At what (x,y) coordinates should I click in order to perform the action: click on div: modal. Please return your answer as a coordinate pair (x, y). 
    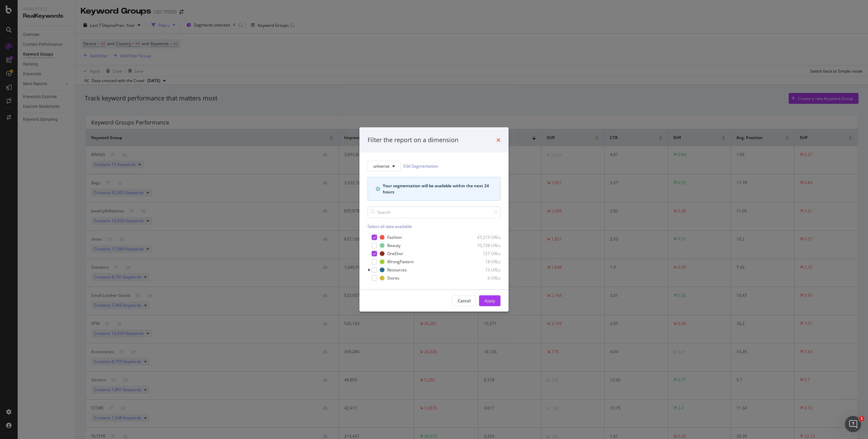
    Looking at the image, I should click on (434, 220).